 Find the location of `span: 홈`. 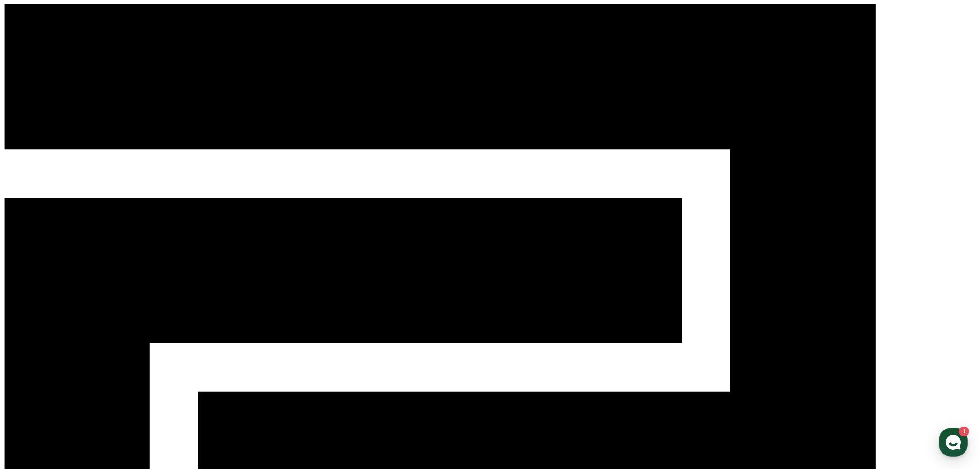

span: 홈 is located at coordinates (36, 345).